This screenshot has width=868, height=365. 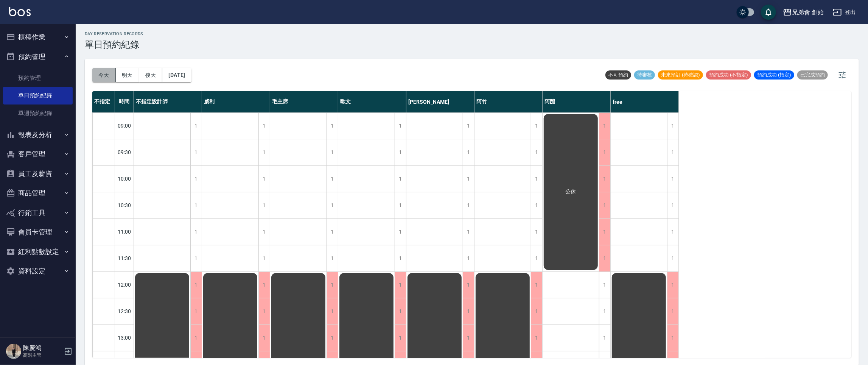 I want to click on span: 已完成預約, so click(x=813, y=75).